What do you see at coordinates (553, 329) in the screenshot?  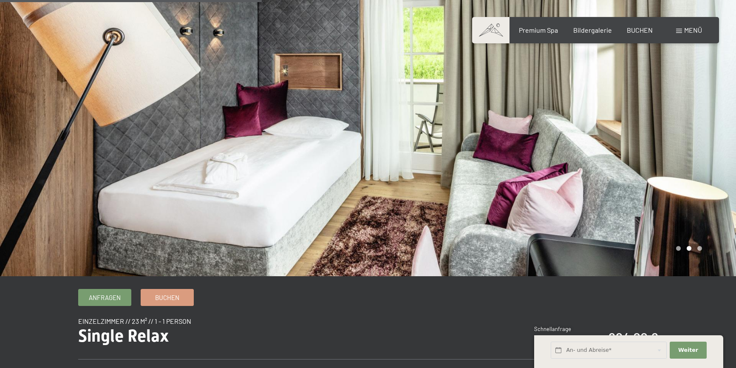 I see `span: Schnellanfrage` at bounding box center [553, 329].